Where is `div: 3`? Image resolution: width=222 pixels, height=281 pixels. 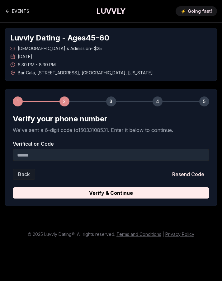 div: 3 is located at coordinates (111, 101).